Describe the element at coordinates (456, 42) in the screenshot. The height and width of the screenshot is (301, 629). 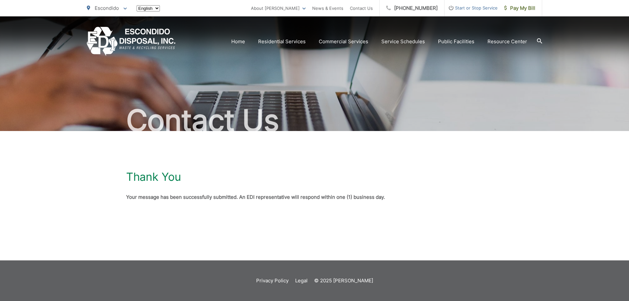
I see `a: Public Facilities` at that location.